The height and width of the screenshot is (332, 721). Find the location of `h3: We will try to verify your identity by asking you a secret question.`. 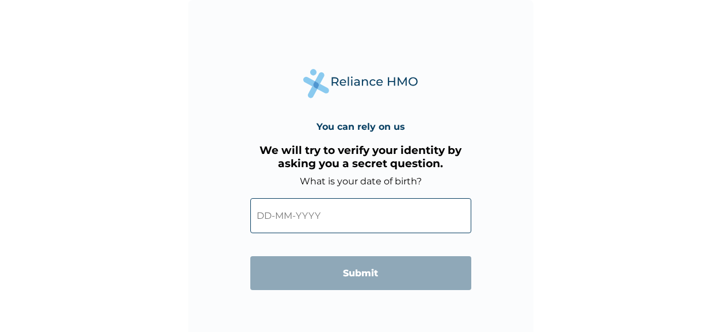

h3: We will try to verify your identity by asking you a secret question. is located at coordinates (361, 157).